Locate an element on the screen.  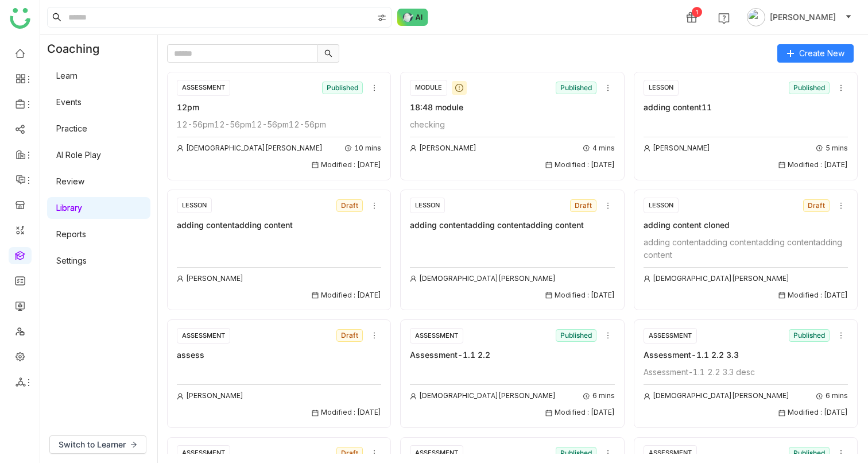
div: Assessment-1.1 2.2 is located at coordinates (513, 356).